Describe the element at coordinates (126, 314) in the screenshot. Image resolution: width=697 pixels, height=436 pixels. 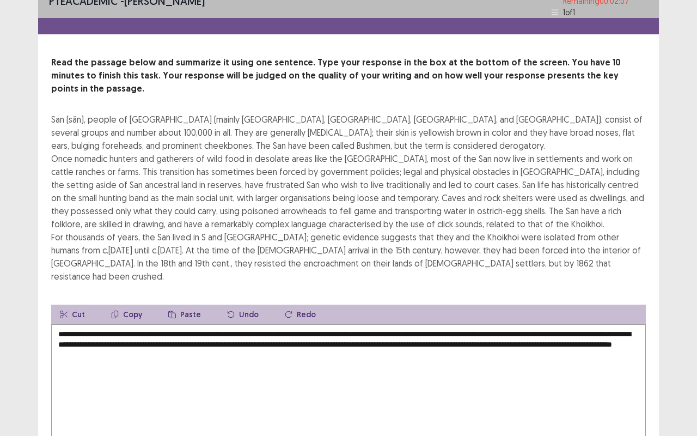
I see `button: Copy` at that location.